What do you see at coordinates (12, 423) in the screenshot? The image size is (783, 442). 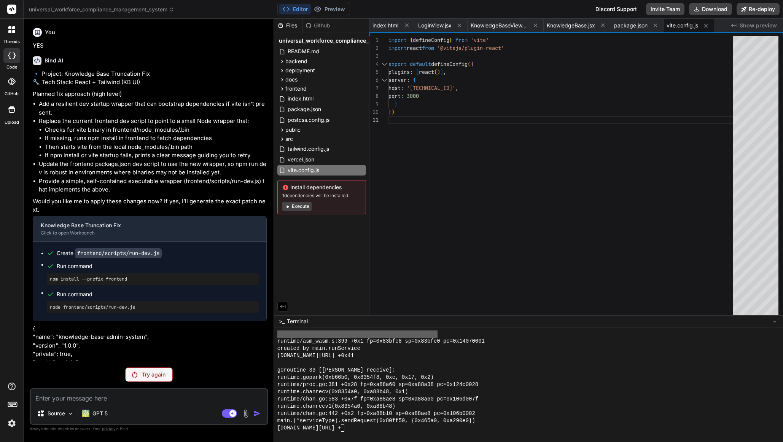 I see `img: settings` at bounding box center [12, 423].